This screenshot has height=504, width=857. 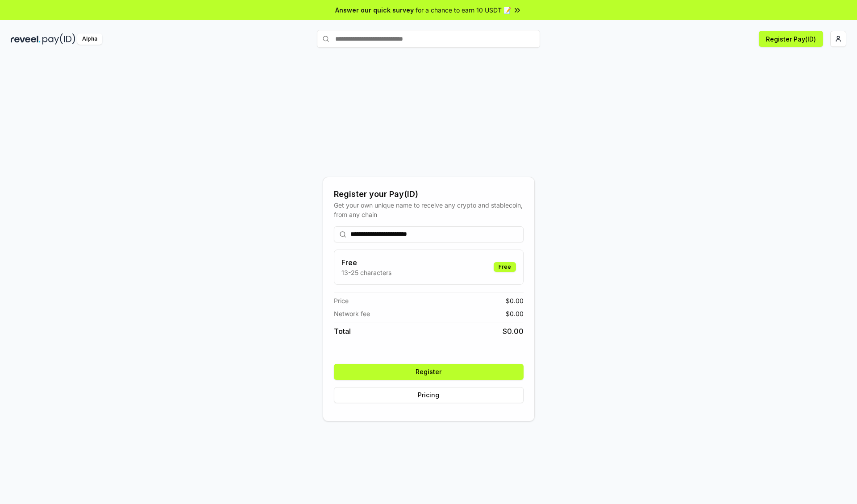 I want to click on span: Answer our quick survey, so click(x=375, y=9).